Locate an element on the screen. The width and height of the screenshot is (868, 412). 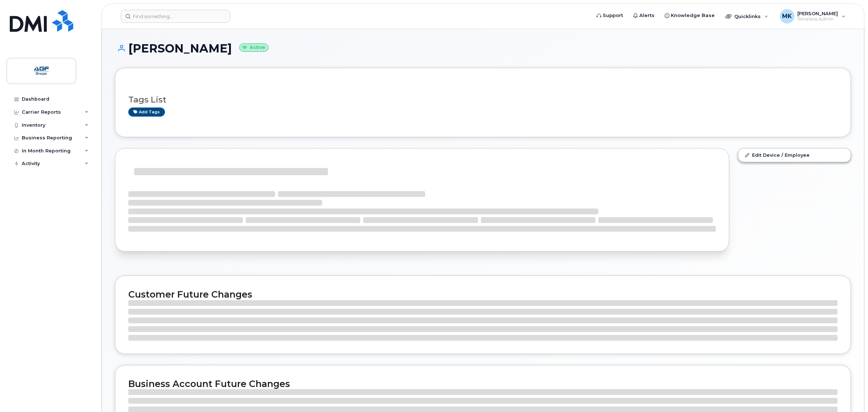
a: Add tags is located at coordinates (146, 112).